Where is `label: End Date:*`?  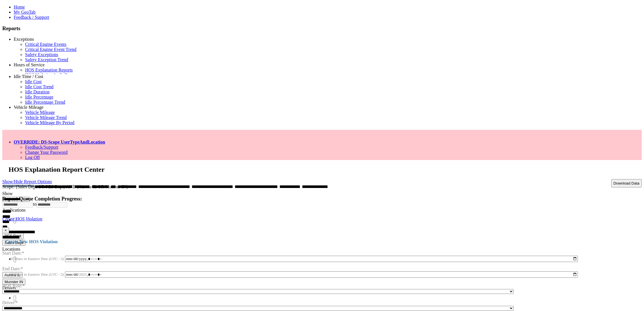 label: End Date:* is located at coordinates (12, 265).